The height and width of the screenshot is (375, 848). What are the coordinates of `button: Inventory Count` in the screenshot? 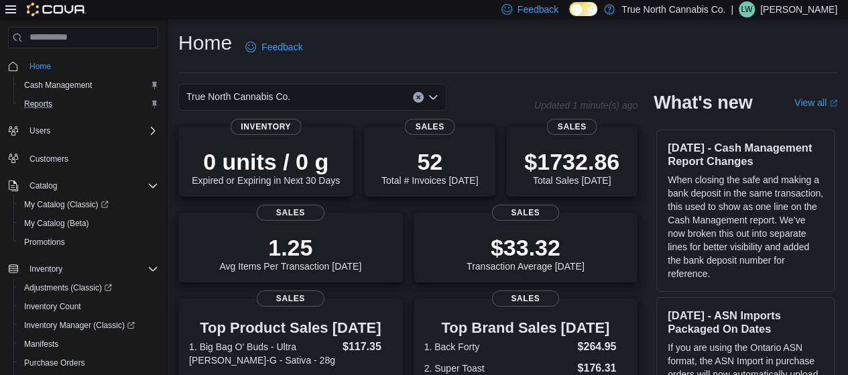 It's located at (89, 307).